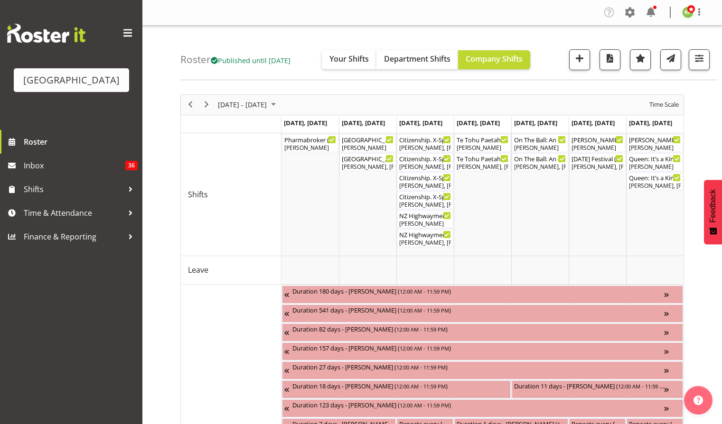 The height and width of the screenshot is (424, 722). What do you see at coordinates (75, 166) in the screenshot?
I see `span: Inbox` at bounding box center [75, 166].